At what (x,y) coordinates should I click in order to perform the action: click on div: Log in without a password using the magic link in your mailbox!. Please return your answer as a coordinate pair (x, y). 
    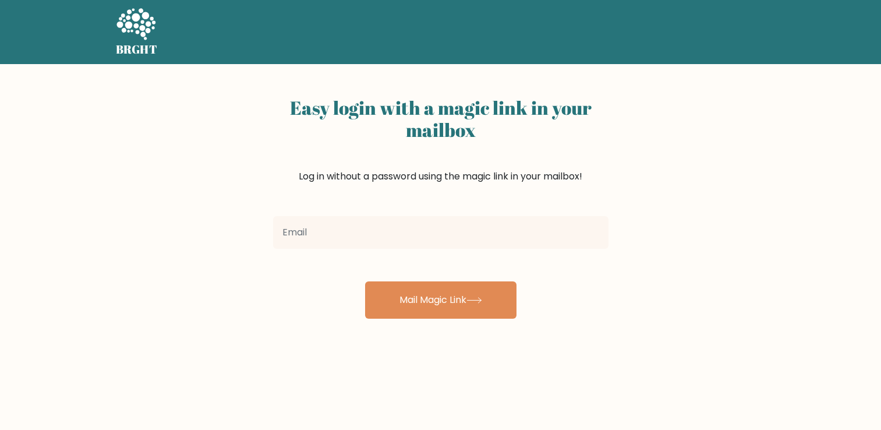
    Looking at the image, I should click on (441, 151).